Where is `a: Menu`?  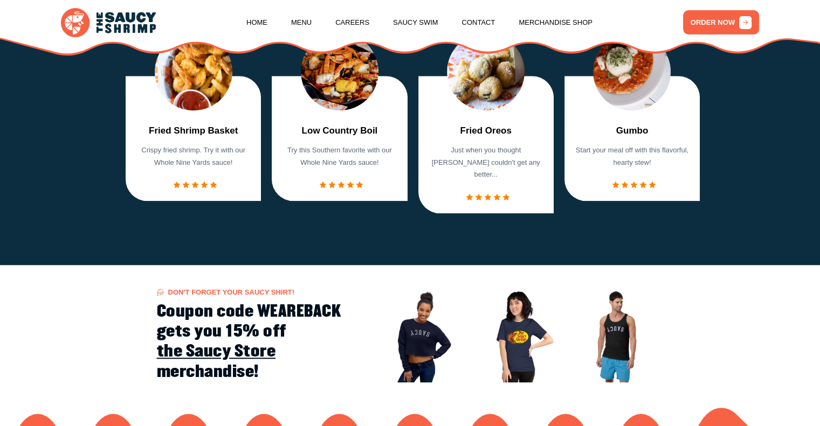 a: Menu is located at coordinates (301, 23).